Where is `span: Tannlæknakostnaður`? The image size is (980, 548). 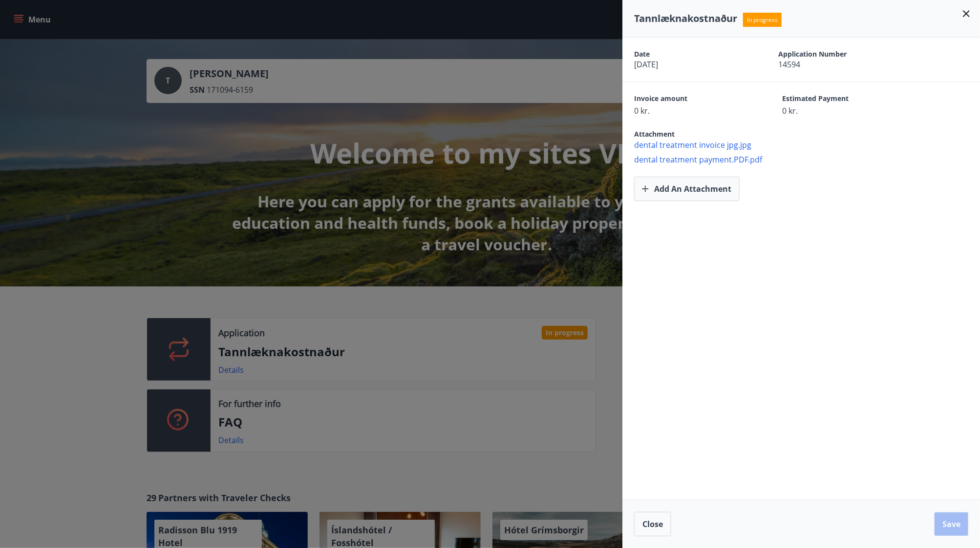
span: Tannlæknakostnaður is located at coordinates (686, 18).